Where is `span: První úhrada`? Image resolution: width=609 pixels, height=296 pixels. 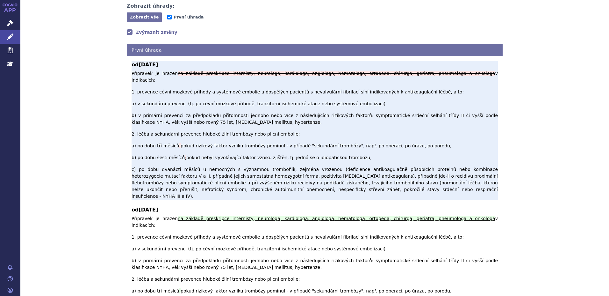
span: První úhrada is located at coordinates (189, 17).